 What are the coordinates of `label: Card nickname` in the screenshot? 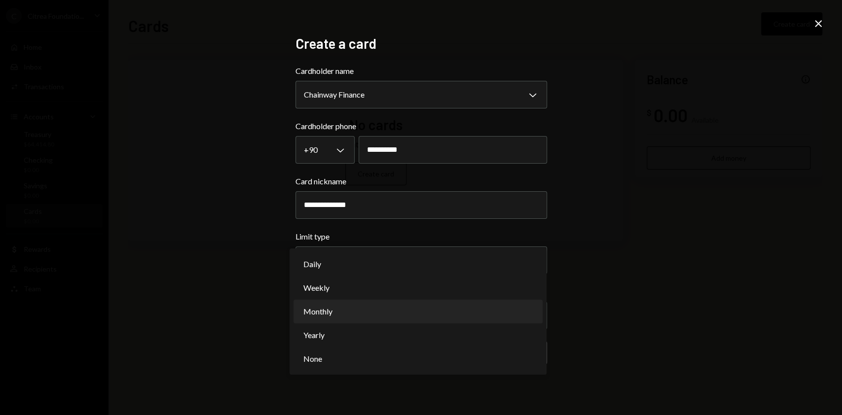 It's located at (421, 181).